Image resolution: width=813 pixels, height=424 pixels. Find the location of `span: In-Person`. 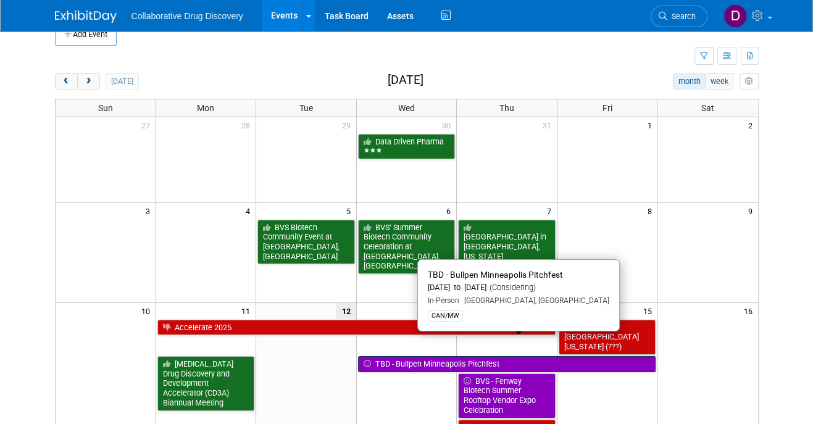

span: In-Person is located at coordinates (443, 301).